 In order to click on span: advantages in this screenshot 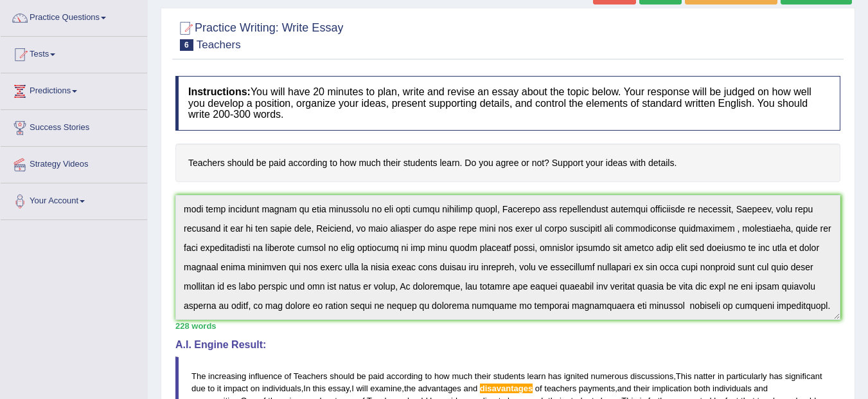, I will do `click(439, 388)`.